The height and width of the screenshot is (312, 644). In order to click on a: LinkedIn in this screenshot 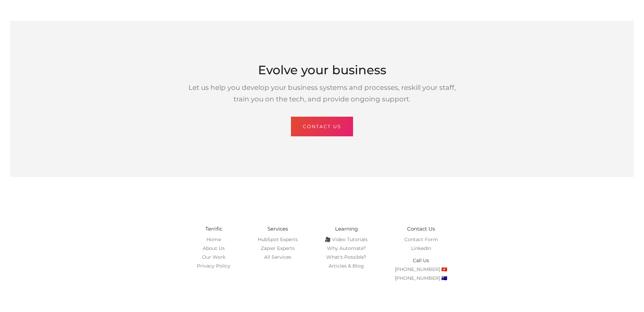, I will do `click(421, 248)`.